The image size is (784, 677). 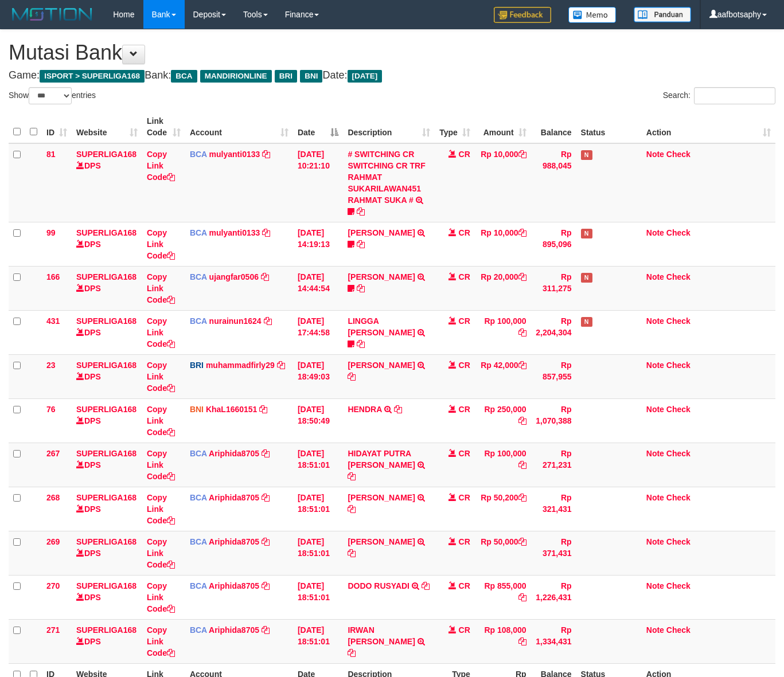 What do you see at coordinates (398, 409) in the screenshot?
I see `a: Copy HENDRA to clipboard` at bounding box center [398, 409].